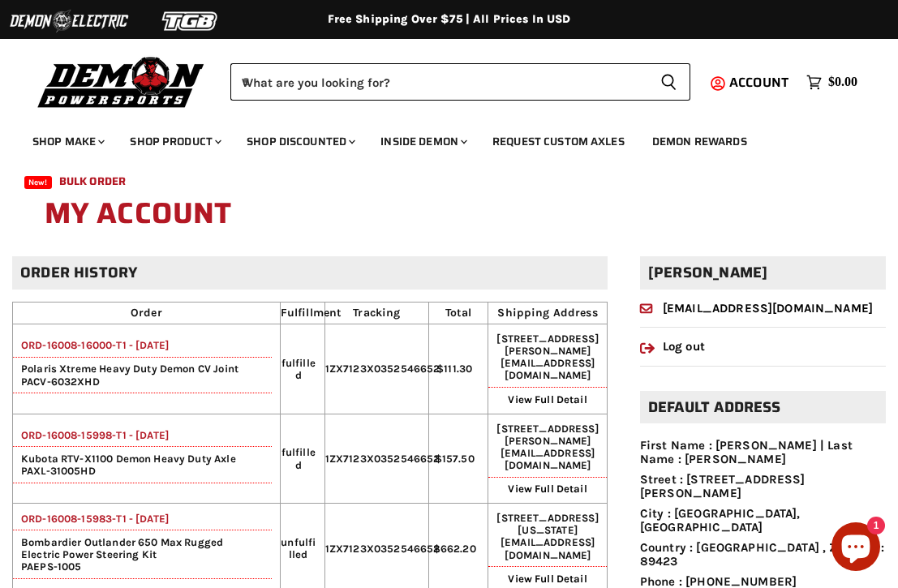 The image size is (898, 588). What do you see at coordinates (439, 82) in the screenshot?
I see `input: When autocomplete results are available use up and down arrows to review and enter to select` at bounding box center [439, 82].